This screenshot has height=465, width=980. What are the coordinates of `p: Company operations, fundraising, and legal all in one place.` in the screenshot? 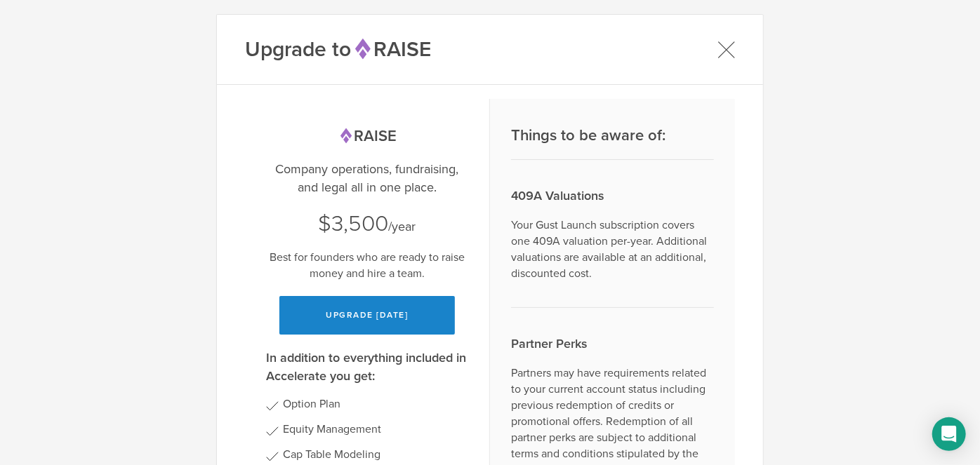 It's located at (367, 178).